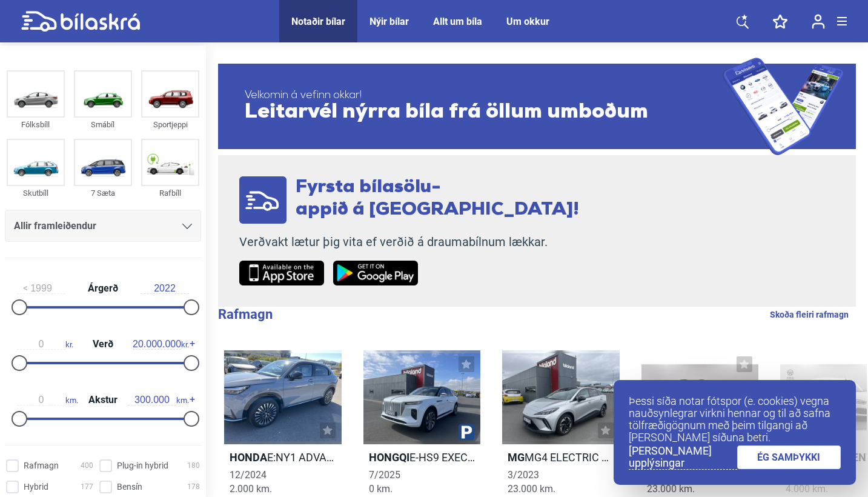  What do you see at coordinates (389, 457) in the screenshot?
I see `b: Hongqi` at bounding box center [389, 457].